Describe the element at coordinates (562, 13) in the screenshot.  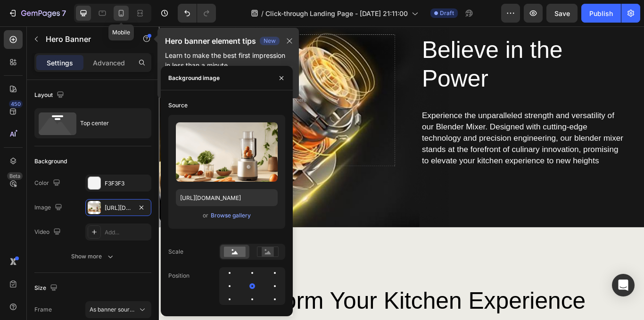
I see `button: Save` at that location.